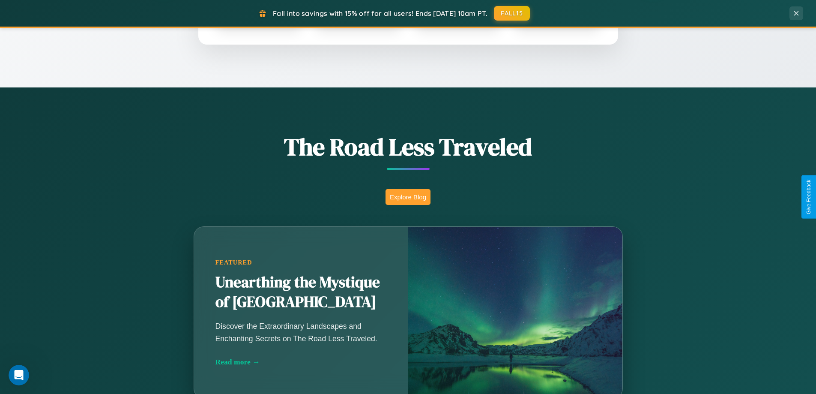 Image resolution: width=816 pixels, height=394 pixels. Describe the element at coordinates (408, 146) in the screenshot. I see `h1: The Road Less Traveled` at that location.